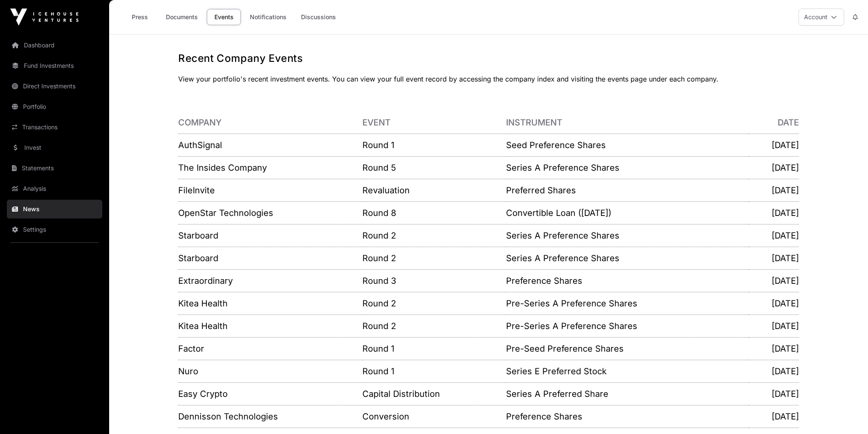 The height and width of the screenshot is (434, 868). I want to click on p: Conversion, so click(434, 417).